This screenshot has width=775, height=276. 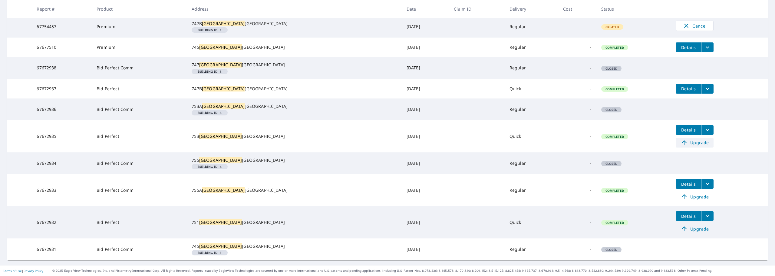 What do you see at coordinates (688, 184) in the screenshot?
I see `button: detailsBtn-67672933` at bounding box center [688, 184].